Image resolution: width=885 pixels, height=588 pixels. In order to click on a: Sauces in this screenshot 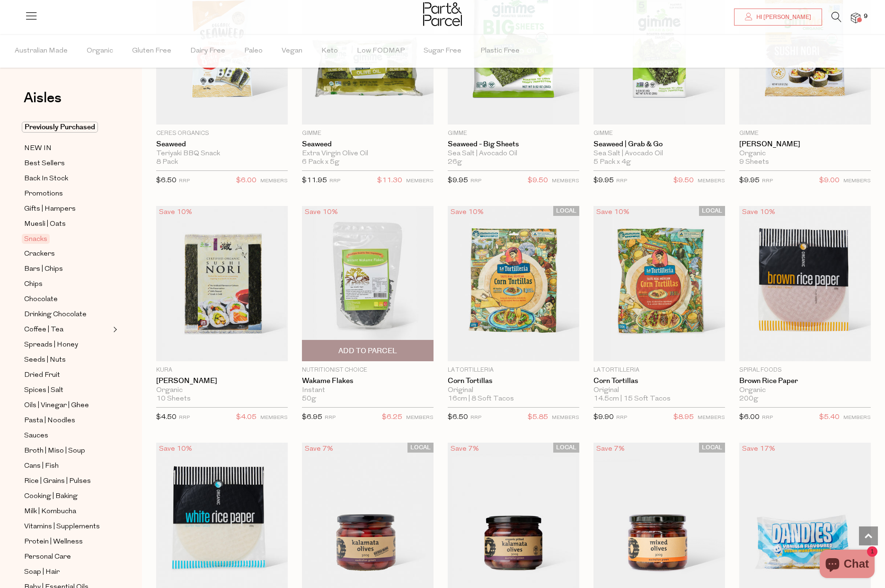, I will do `click(67, 436)`.